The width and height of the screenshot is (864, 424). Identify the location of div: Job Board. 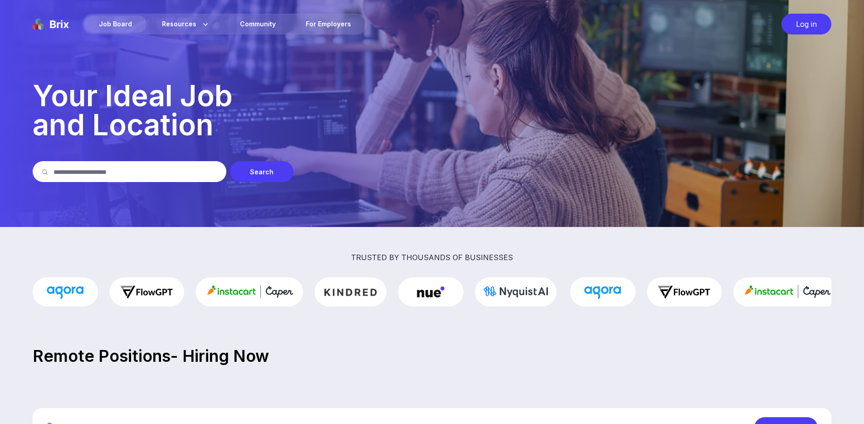
(115, 24).